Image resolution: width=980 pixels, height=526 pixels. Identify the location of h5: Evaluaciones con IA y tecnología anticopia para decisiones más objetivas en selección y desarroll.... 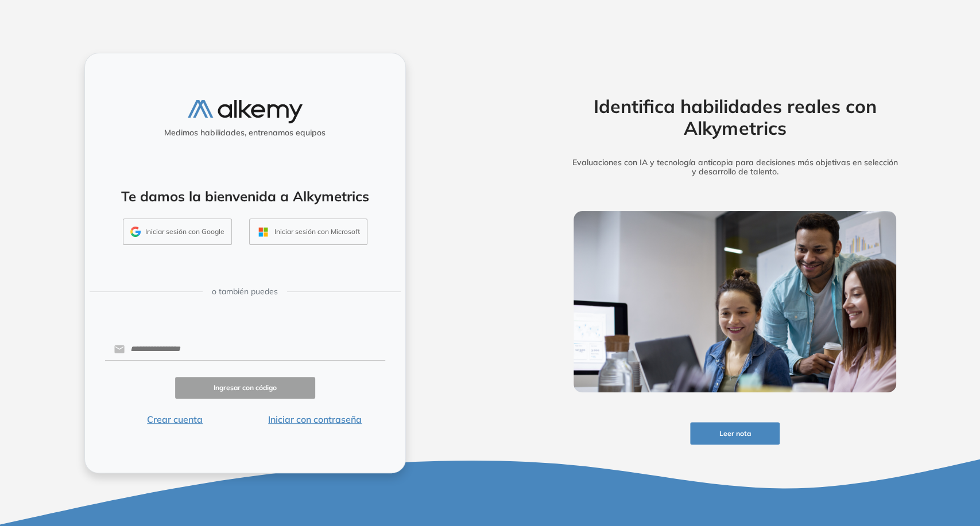
(735, 168).